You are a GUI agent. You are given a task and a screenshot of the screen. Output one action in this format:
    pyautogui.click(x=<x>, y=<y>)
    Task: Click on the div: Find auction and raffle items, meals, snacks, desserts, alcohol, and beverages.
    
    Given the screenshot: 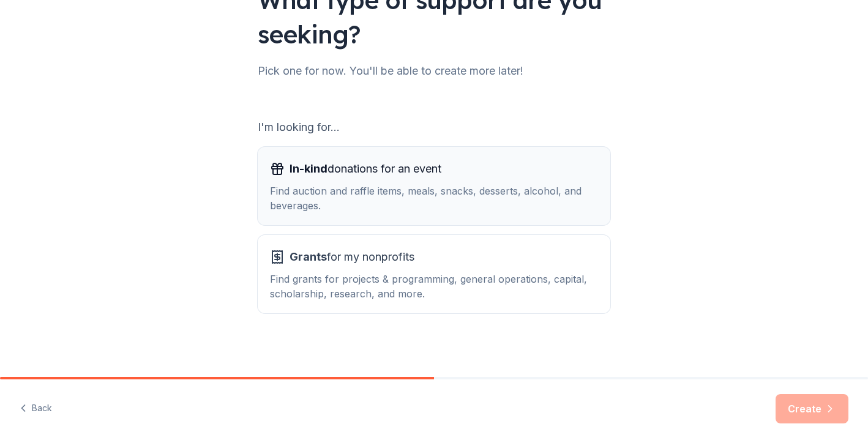 What is the action you would take?
    pyautogui.click(x=434, y=198)
    